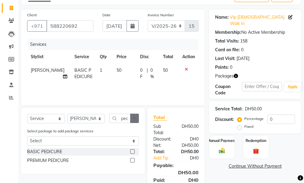  Describe the element at coordinates (162, 145) in the screenshot. I see `div: Net:` at that location.